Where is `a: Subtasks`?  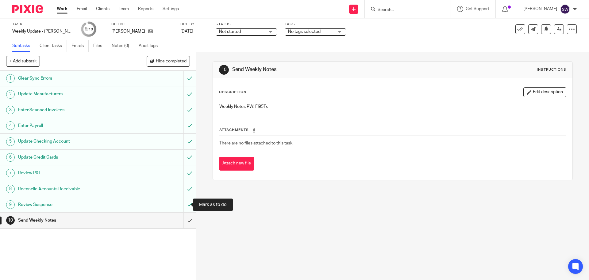 a: Subtasks is located at coordinates (24, 46).